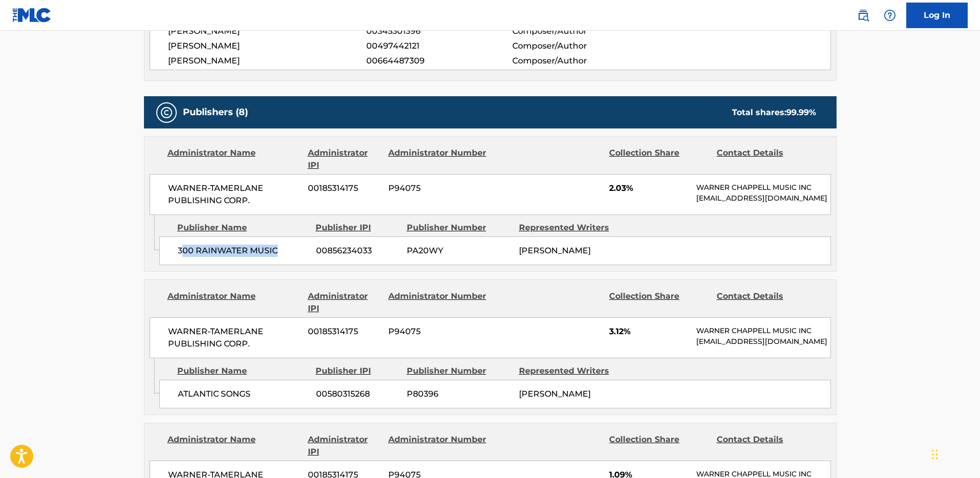 Image resolution: width=980 pixels, height=478 pixels. Describe the element at coordinates (459, 251) in the screenshot. I see `span: PA20WY` at that location.